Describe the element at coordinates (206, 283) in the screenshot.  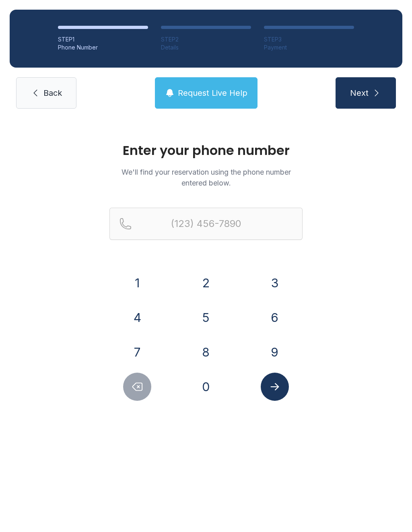
I see `button: 2` at that location.